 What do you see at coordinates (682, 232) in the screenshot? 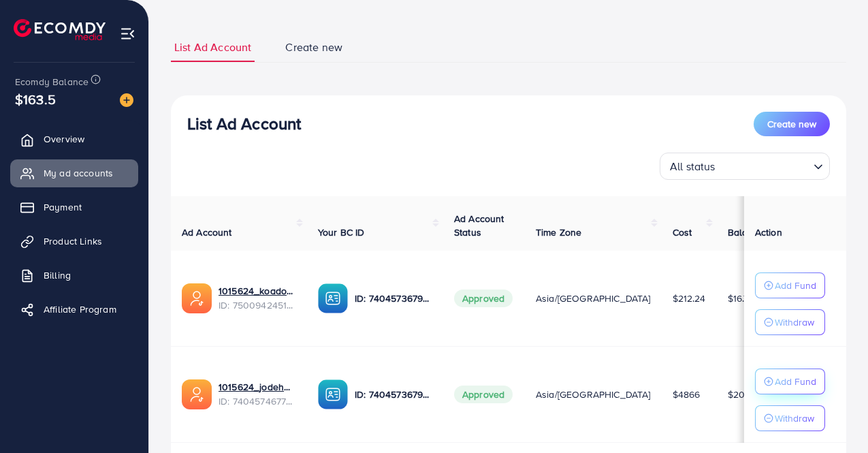
I see `span: Cost` at bounding box center [682, 232].